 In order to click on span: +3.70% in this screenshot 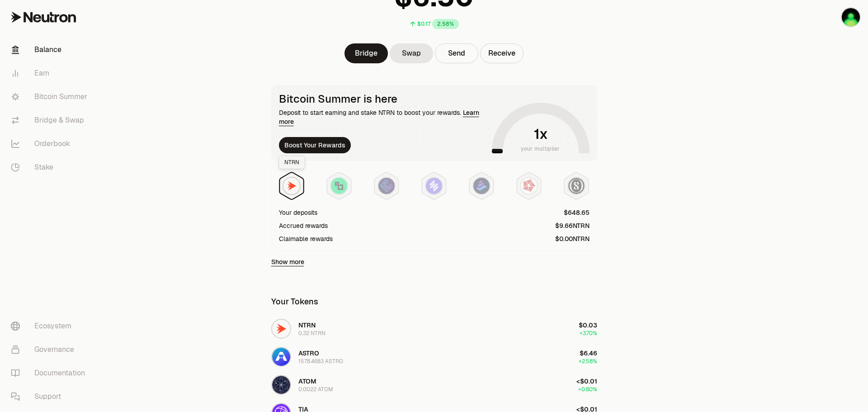, I will do `click(589, 334)`.